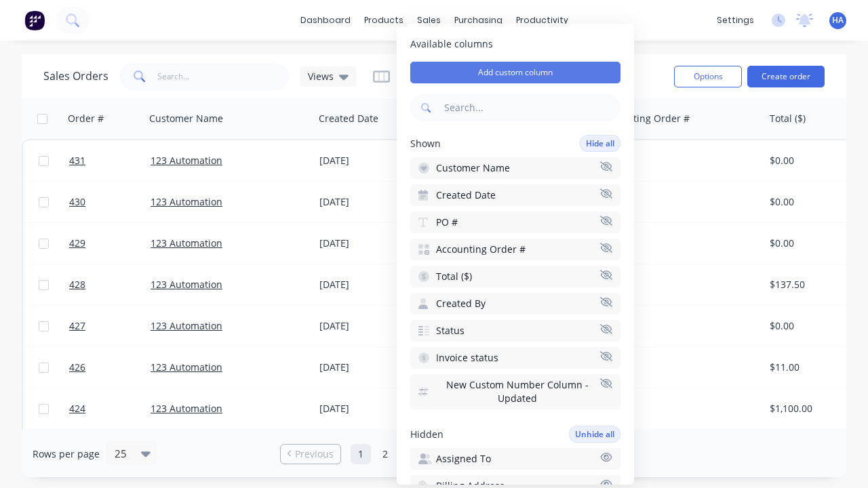  What do you see at coordinates (515, 44) in the screenshot?
I see `span: Available columns` at bounding box center [515, 44].